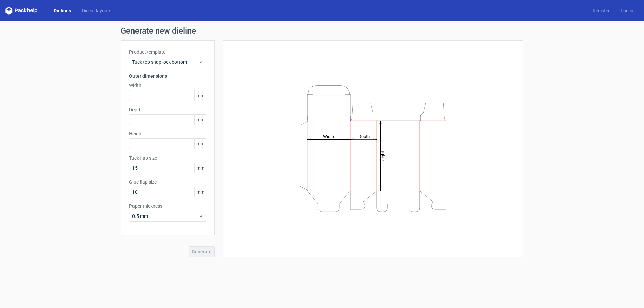  Describe the element at coordinates (329, 136) in the screenshot. I see `tspan: Width` at that location.